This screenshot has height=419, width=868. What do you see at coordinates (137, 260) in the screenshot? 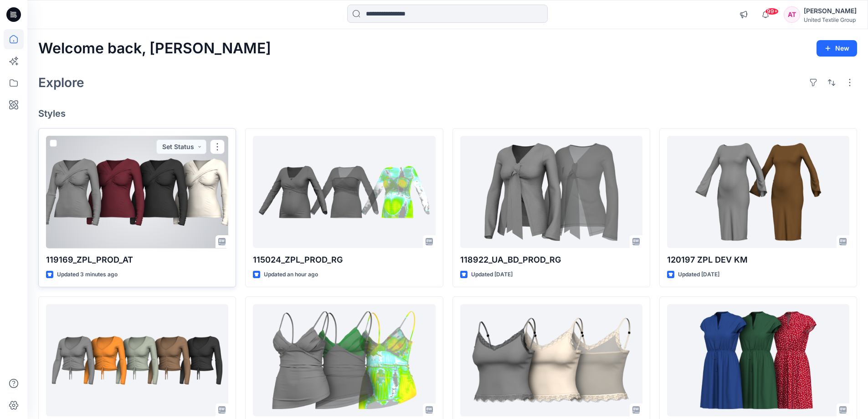
I see `p: 119169_ZPL_PROD_AT` at bounding box center [137, 260].